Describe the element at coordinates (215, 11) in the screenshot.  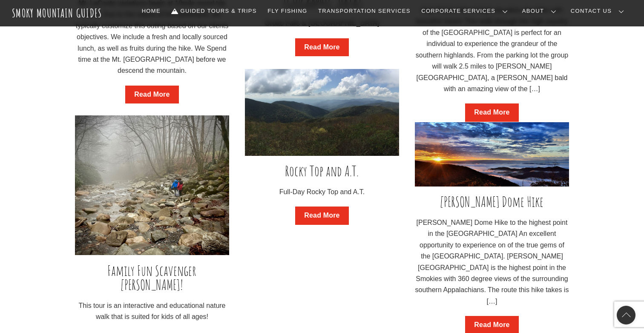
I see `a: Guided Tours & Trips` at that location.